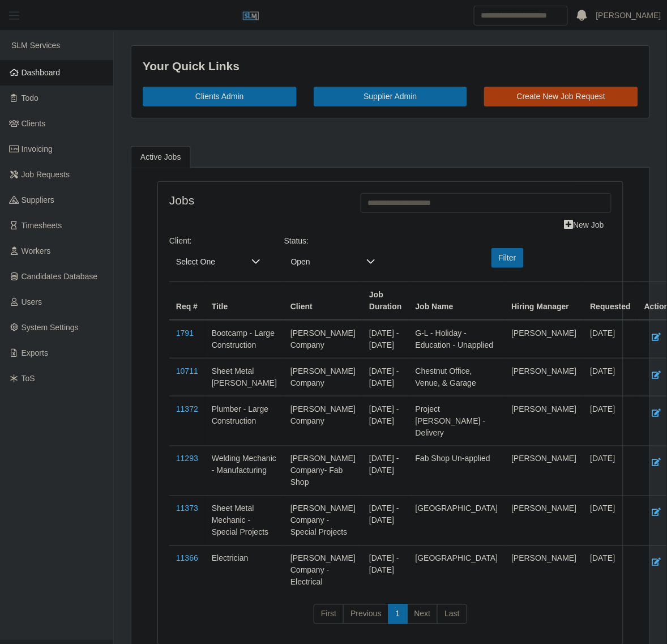  Describe the element at coordinates (36, 45) in the screenshot. I see `span: SLM Services` at that location.